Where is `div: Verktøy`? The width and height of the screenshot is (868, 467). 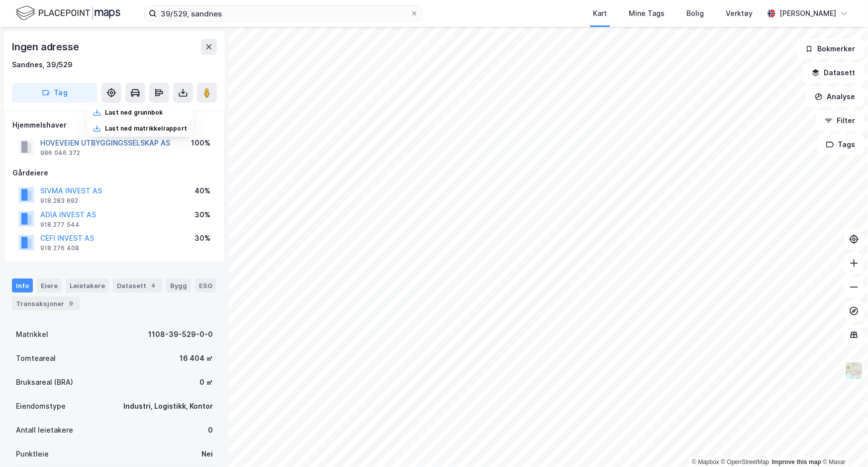 div: Verktøy is located at coordinates (739, 14).